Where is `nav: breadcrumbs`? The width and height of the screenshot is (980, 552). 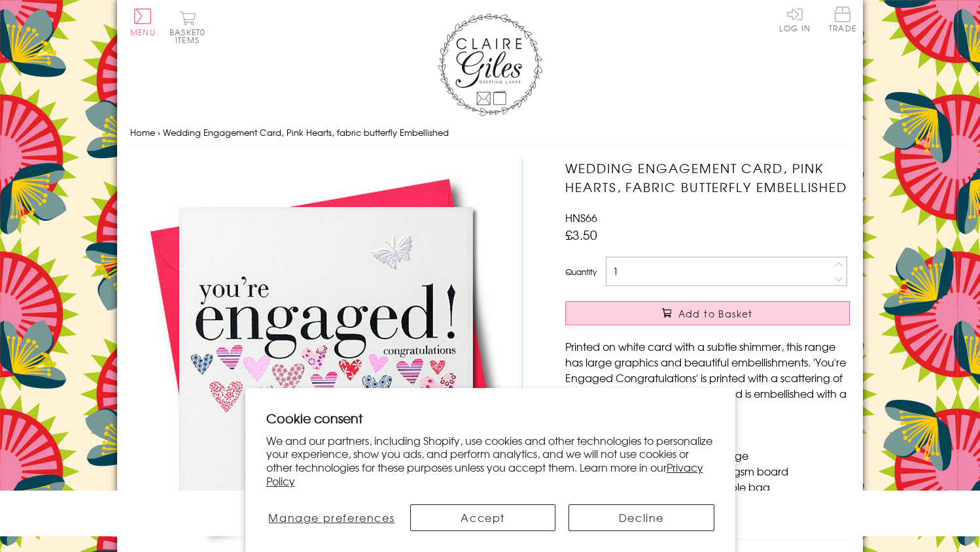
nav: breadcrumbs is located at coordinates (490, 132).